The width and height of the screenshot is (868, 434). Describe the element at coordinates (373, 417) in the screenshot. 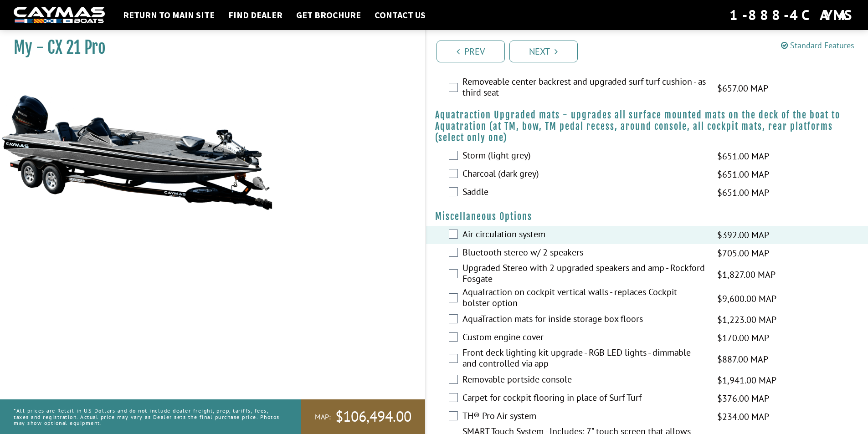

I see `span: $106,494.00` at that location.